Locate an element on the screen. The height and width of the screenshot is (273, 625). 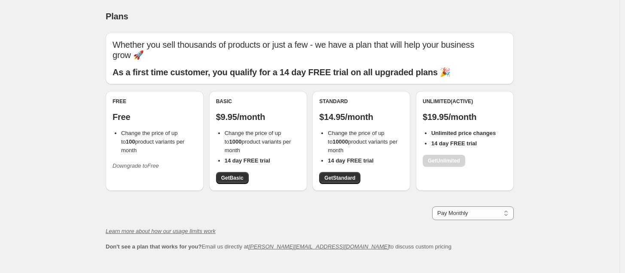
a: GetBasic is located at coordinates (232, 178).